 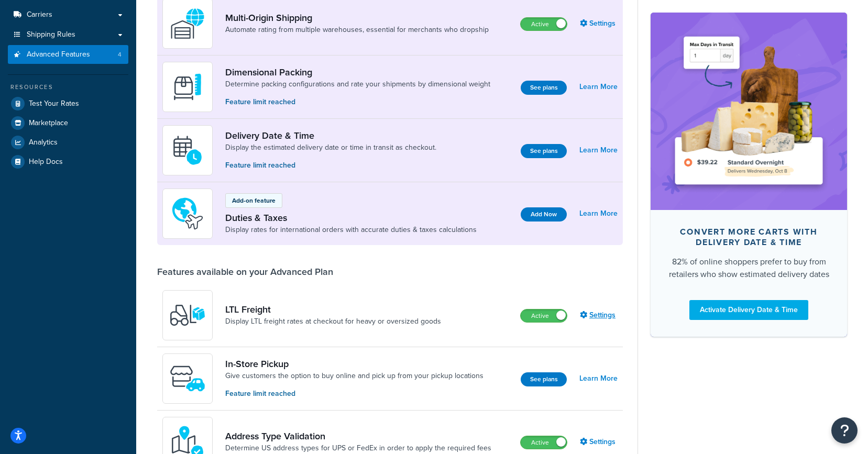 I want to click on a: Display rates for international orders with accurate duties & taxes calculations, so click(x=351, y=230).